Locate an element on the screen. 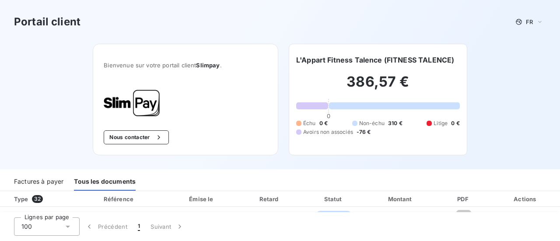 Image resolution: width=560 pixels, height=241 pixels. div: Factures à payer is located at coordinates (38, 181).